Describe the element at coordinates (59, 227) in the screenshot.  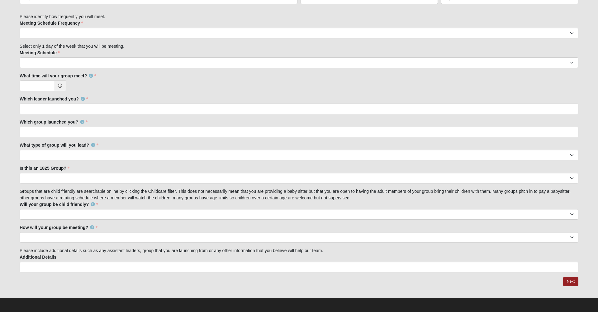
I see `label: How will your group be meeting?` at that location.